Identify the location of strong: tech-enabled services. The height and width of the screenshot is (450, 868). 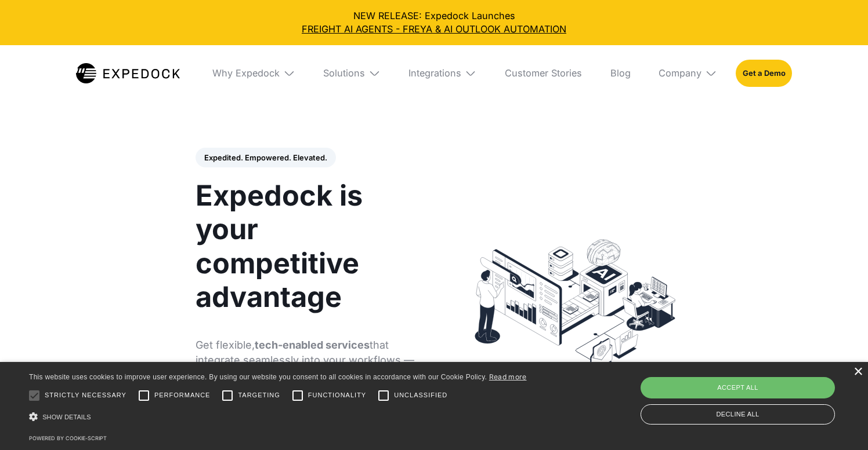
(312, 344).